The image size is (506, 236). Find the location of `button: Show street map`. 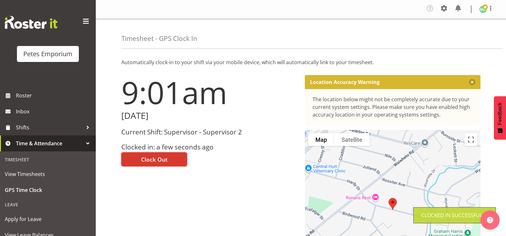

button: Show street map is located at coordinates (321, 139).